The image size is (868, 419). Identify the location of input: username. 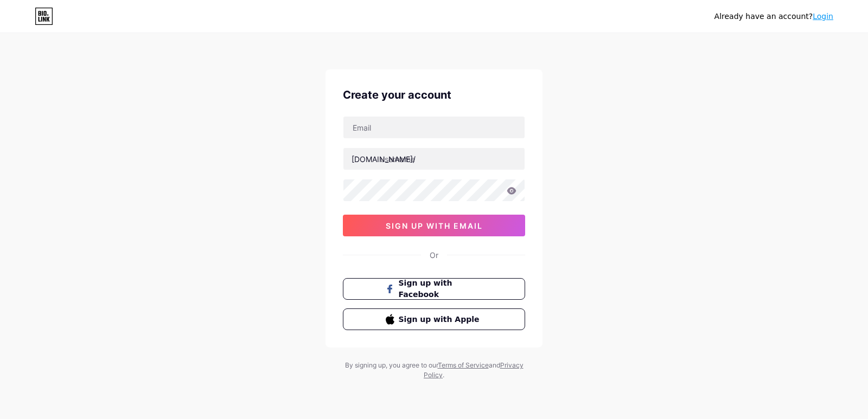
(434, 159).